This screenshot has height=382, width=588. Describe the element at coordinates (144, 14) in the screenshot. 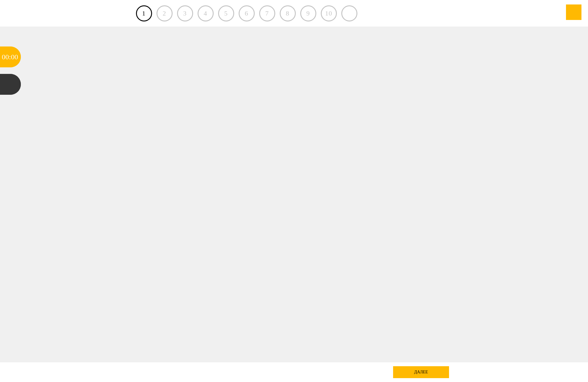

I see `a: 1` at that location.